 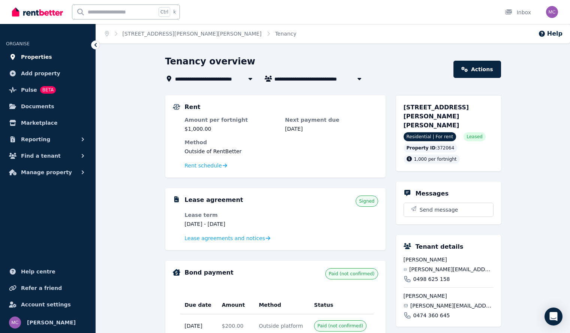 I want to click on dt: Method, so click(x=281, y=142).